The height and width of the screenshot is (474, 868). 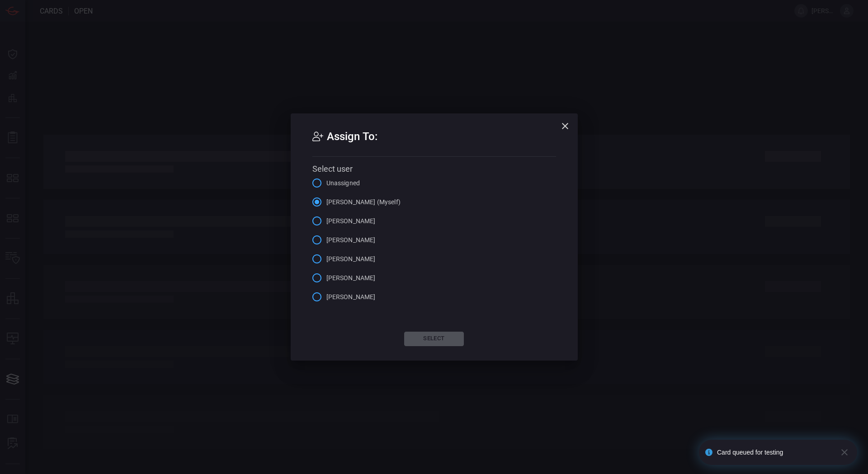 What do you see at coordinates (343, 183) in the screenshot?
I see `span: Unassigned` at bounding box center [343, 183].